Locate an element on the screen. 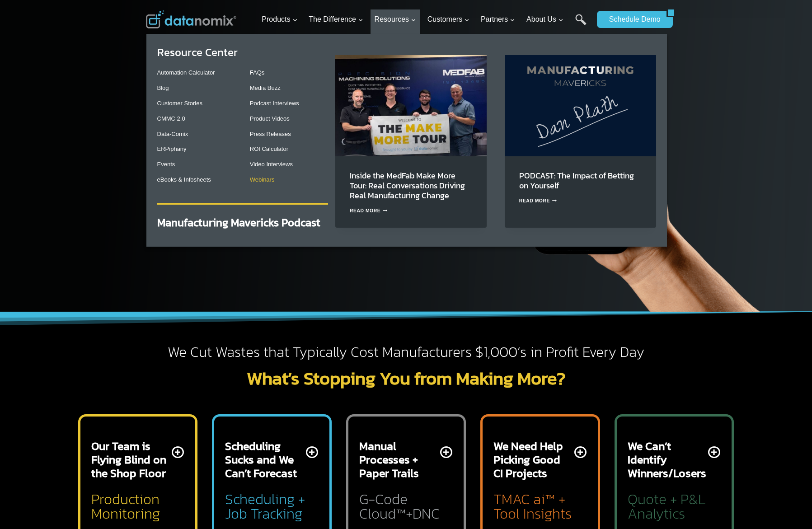 The image size is (812, 529). img: Make More Tour at Medfab - See how AI in Manufacturing is taking the spotlight is located at coordinates (411, 105).